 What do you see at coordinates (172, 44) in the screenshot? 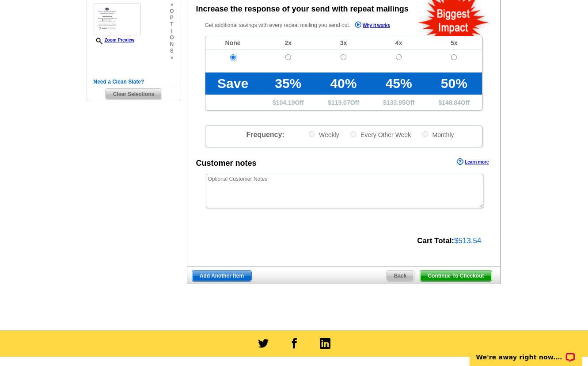
I see `span: n` at bounding box center [172, 44].